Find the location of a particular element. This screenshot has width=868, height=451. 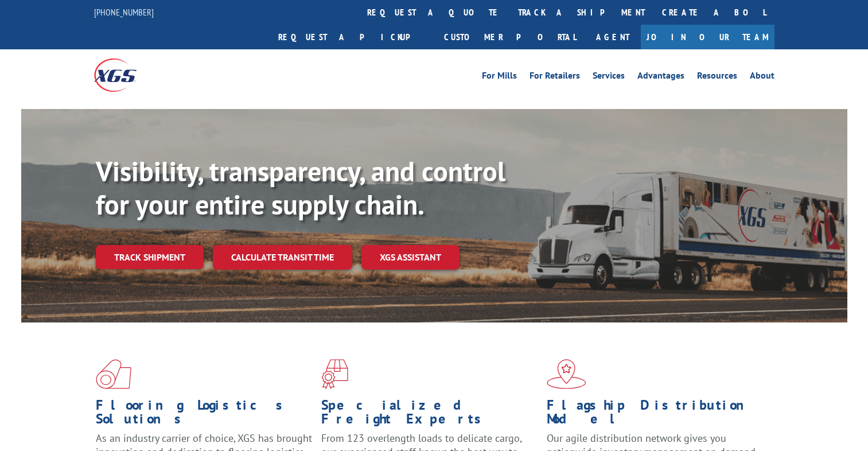

a: Services is located at coordinates (608, 78).